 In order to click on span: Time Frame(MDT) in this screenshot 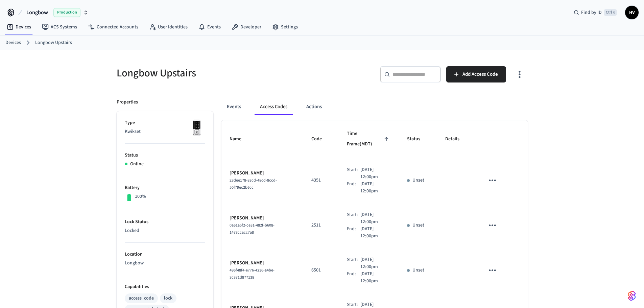, I will do `click(369, 139)`.